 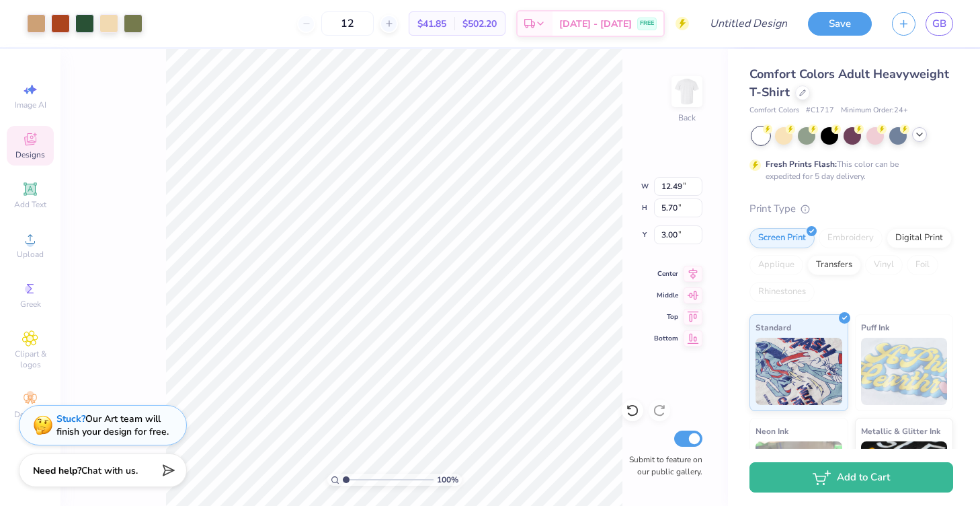 What do you see at coordinates (782, 292) in the screenshot?
I see `div: Rhinestones` at bounding box center [782, 292].